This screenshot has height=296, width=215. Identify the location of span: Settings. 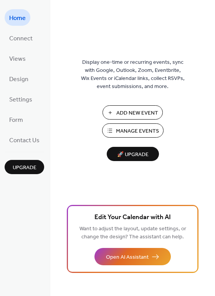
(21, 100).